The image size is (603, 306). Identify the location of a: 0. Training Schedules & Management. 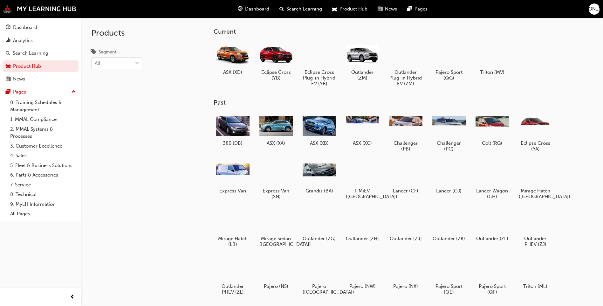
(43, 106).